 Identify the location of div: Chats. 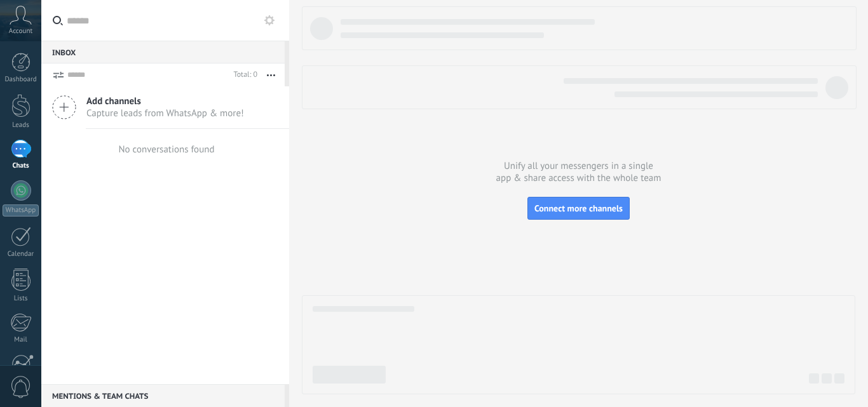
(21, 166).